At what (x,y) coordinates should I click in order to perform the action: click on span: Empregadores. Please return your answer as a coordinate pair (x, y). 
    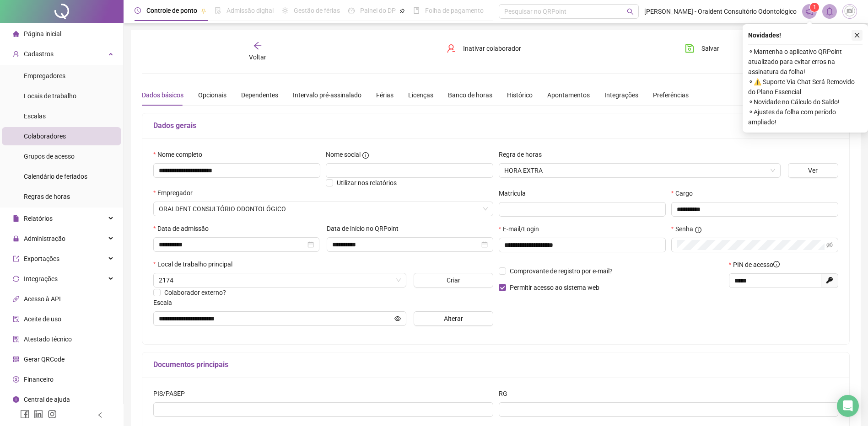
    Looking at the image, I should click on (45, 76).